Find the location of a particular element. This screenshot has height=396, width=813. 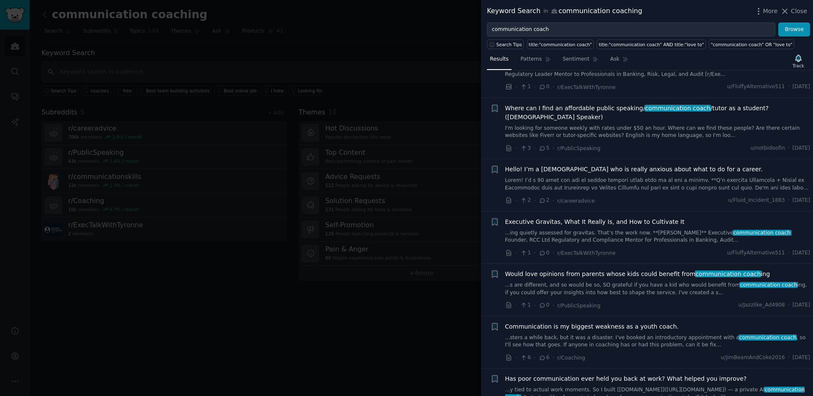

a: ...s are different, and so would be so, SO grateful if you have a kid who would benefit fromcommu... is located at coordinates (658, 289).